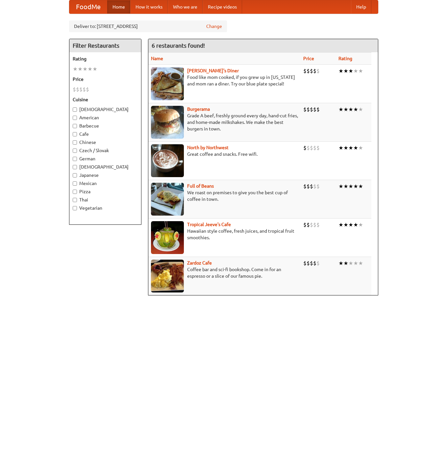 The height and width of the screenshot is (465, 447). I want to click on img: beans.jpg, so click(167, 199).